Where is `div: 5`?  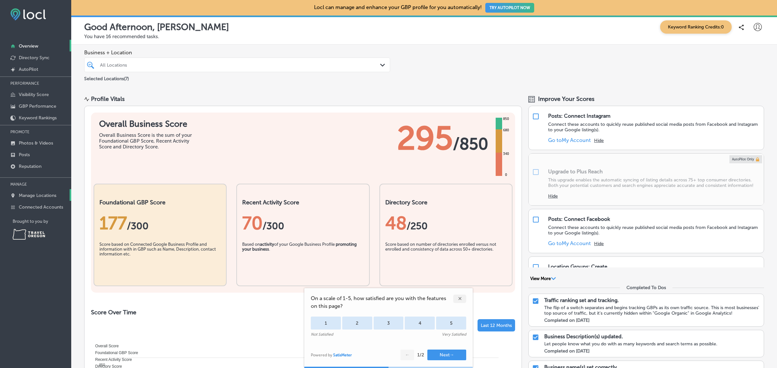 div: 5 is located at coordinates (451, 323).